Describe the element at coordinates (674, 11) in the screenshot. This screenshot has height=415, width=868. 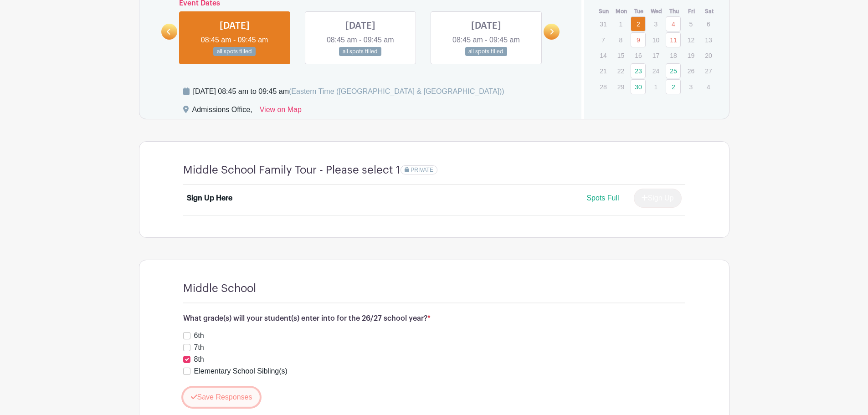
I see `th: Thu` at that location.